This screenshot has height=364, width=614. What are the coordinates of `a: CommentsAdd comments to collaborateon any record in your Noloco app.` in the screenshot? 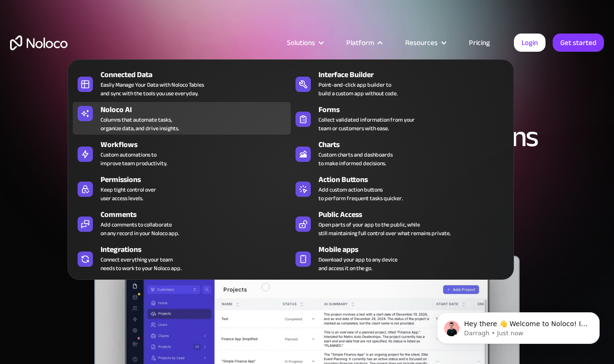 It's located at (182, 223).